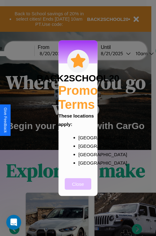 The image size is (156, 236). What do you see at coordinates (78, 78) in the screenshot?
I see `h3: BACK2SCHOOL20` at bounding box center [78, 78].